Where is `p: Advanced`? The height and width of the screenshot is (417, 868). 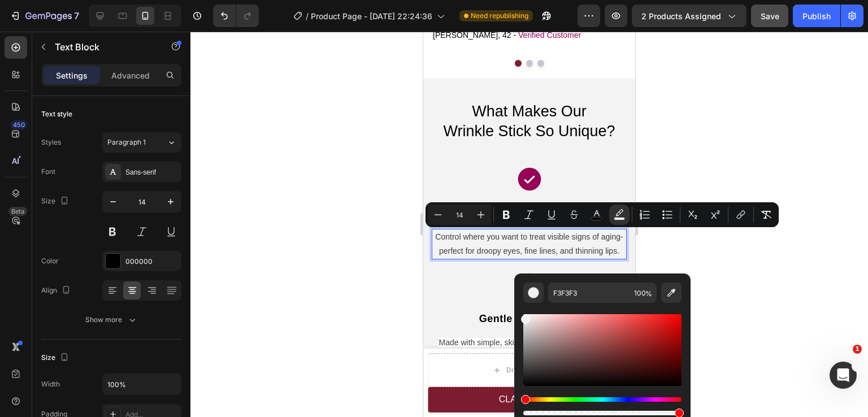
p: Advanced is located at coordinates (131, 75).